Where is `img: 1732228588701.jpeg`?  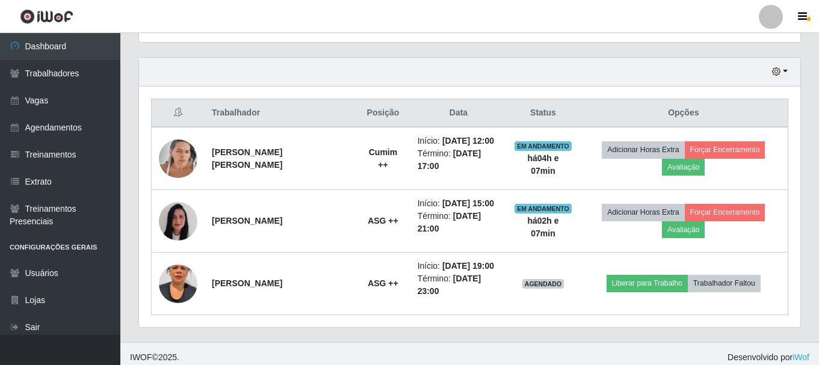 img: 1732228588701.jpeg is located at coordinates (178, 284).